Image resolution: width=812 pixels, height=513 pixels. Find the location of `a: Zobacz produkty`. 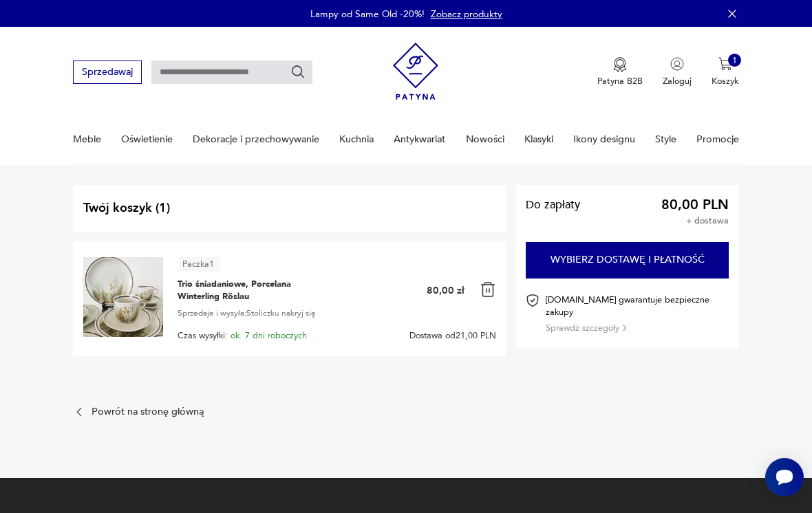

a: Zobacz produkty is located at coordinates (467, 14).